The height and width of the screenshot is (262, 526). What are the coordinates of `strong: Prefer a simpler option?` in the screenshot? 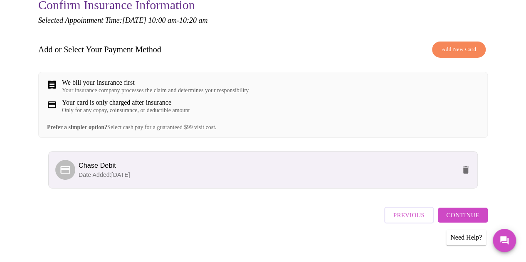 It's located at (77, 127).